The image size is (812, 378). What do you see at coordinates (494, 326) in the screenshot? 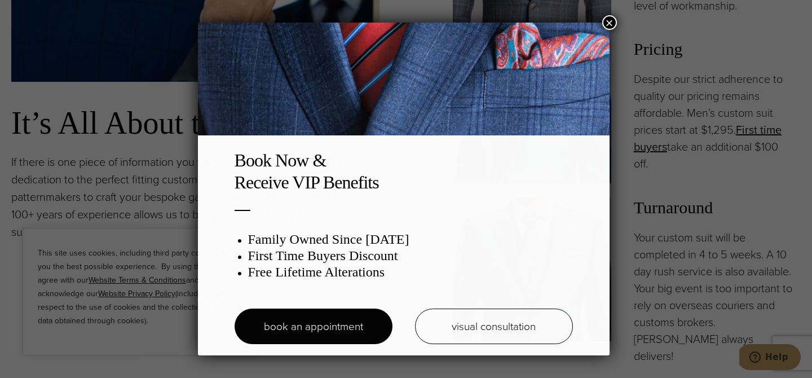
I see `a: visual consultation` at bounding box center [494, 326].